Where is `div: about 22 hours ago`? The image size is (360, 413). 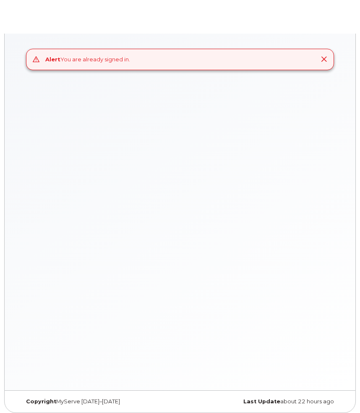 div: about 22 hours ago is located at coordinates (260, 401).